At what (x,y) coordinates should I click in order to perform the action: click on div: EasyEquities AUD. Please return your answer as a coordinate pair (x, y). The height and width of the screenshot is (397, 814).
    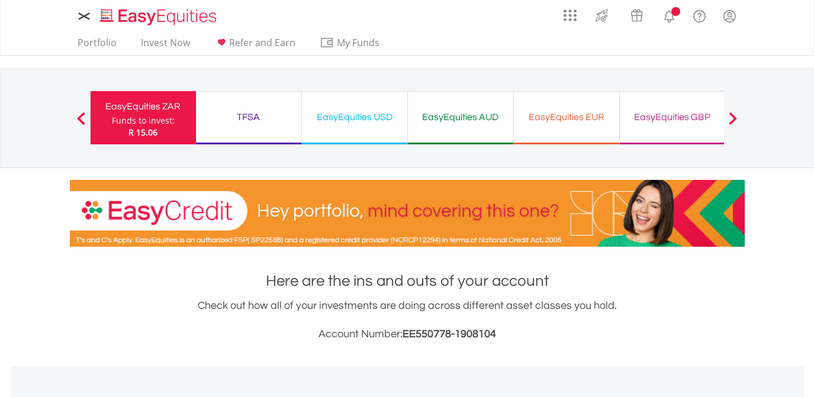
    Looking at the image, I should click on (461, 117).